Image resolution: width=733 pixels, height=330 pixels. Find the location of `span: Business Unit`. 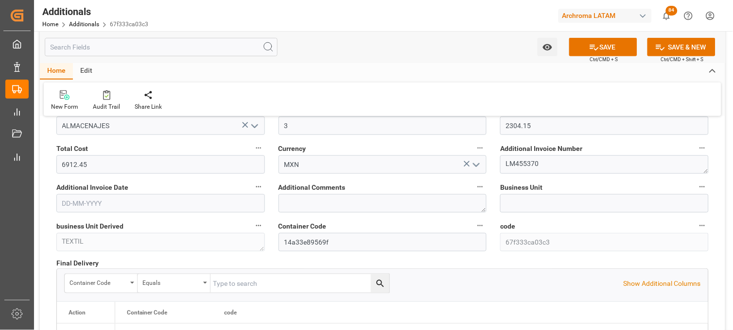

span: Business Unit is located at coordinates (521, 188).